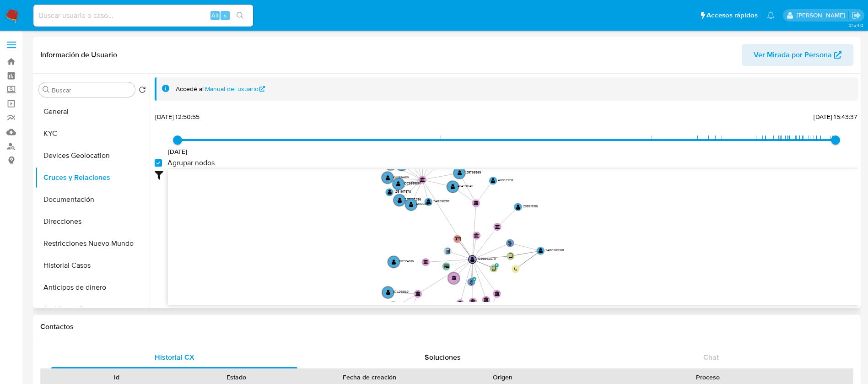 The image size is (868, 384). Describe the element at coordinates (159, 163) in the screenshot. I see `input: Agrupar nodos` at that location.